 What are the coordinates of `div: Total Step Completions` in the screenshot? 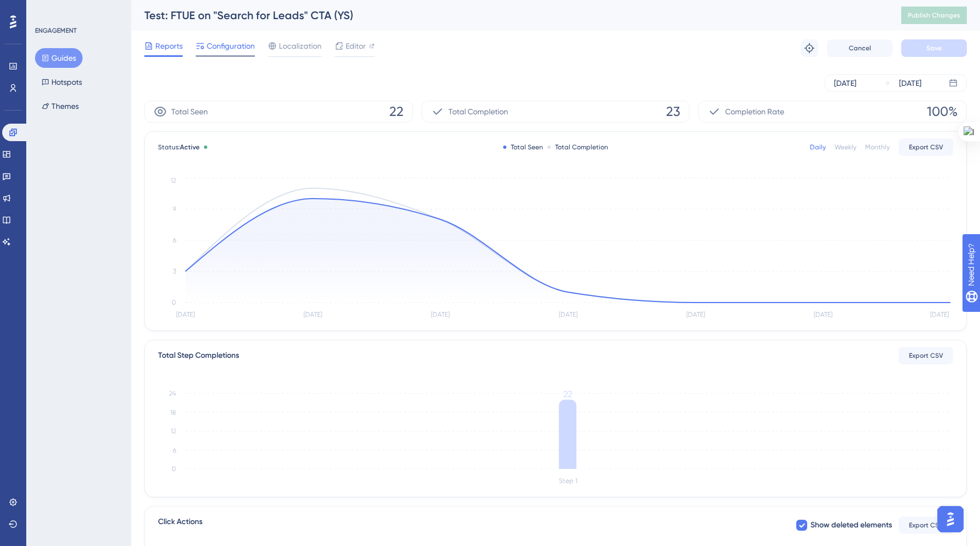 It's located at (199, 355).